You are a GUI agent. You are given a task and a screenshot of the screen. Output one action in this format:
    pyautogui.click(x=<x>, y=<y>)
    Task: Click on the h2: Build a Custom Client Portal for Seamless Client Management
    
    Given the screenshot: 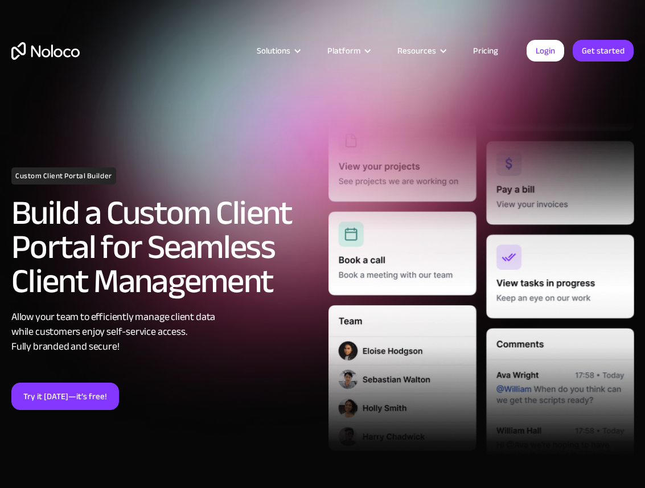 What is the action you would take?
    pyautogui.click(x=164, y=247)
    